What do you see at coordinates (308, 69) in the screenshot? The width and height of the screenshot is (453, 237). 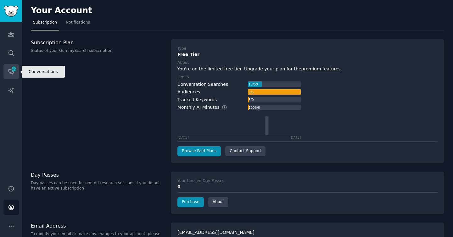 I see `div: You're on the limited free tier. Upgrade your plan for the .` at bounding box center [308, 69].